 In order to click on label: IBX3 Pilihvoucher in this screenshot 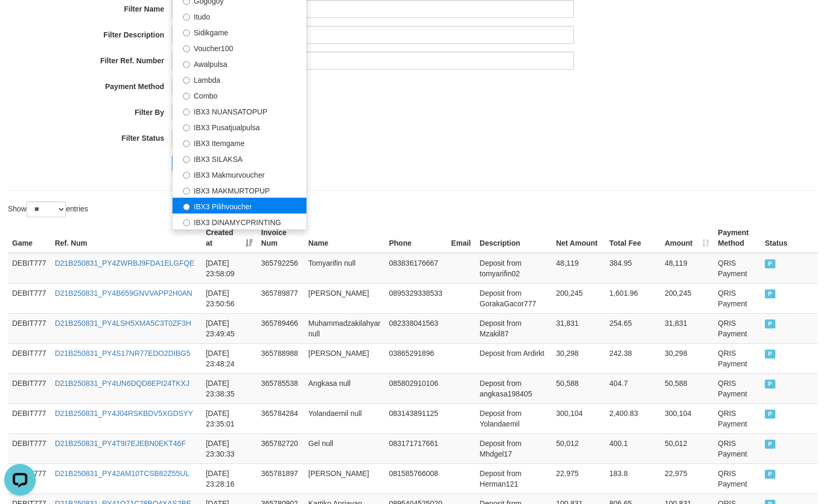, I will do `click(240, 205)`.